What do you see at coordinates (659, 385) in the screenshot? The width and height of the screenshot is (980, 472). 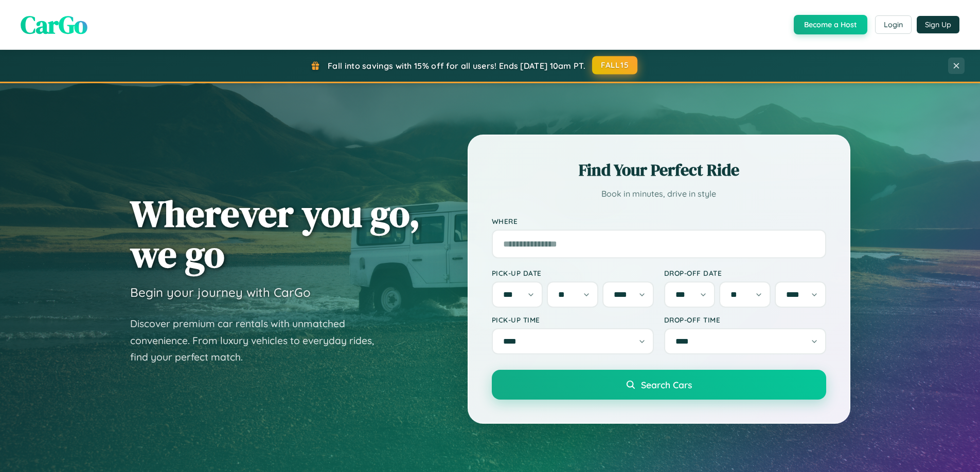 I see `button: Search Cars` at bounding box center [659, 385].